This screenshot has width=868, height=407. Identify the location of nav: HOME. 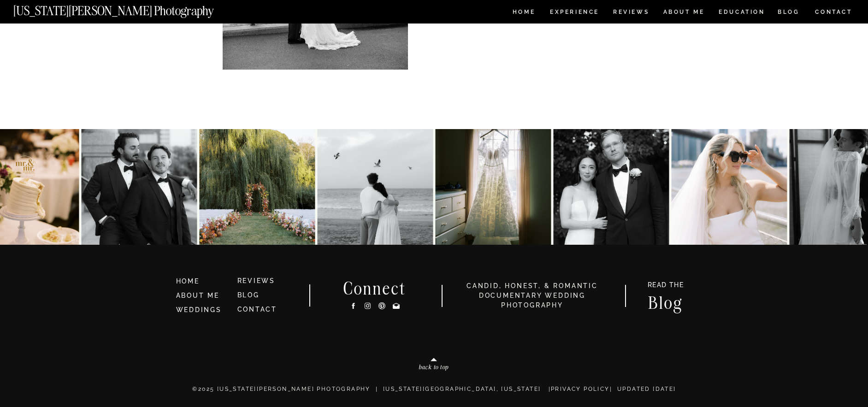
(524, 13).